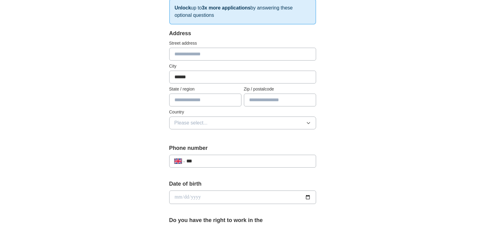  Describe the element at coordinates (243, 33) in the screenshot. I see `div: Address` at that location.